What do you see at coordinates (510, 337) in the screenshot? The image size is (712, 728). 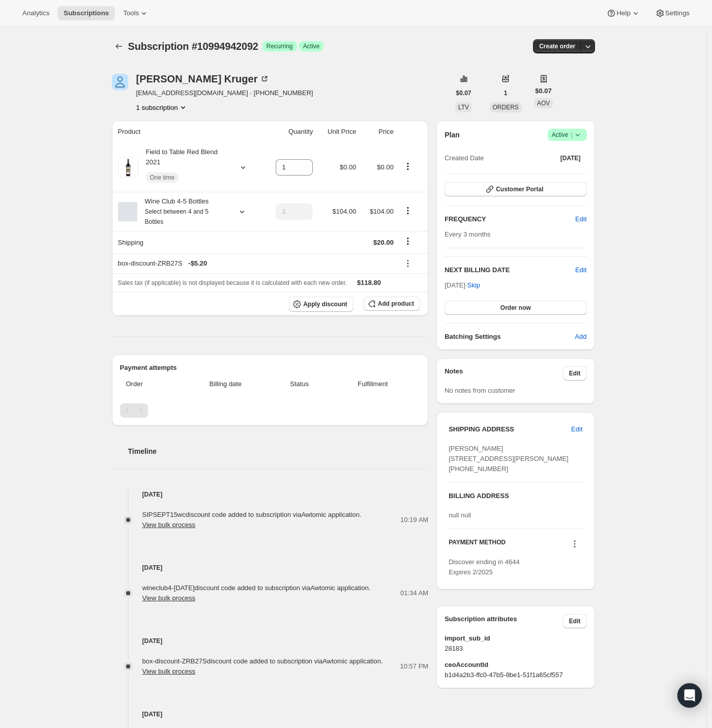 I see `h6: Batching Settings` at bounding box center [510, 337].